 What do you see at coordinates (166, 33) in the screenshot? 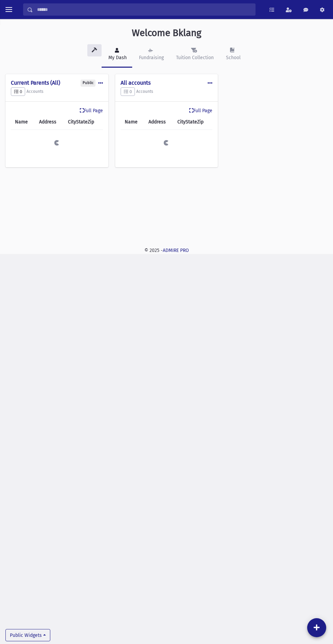
I see `h3: Welcome Bklang` at bounding box center [166, 33].